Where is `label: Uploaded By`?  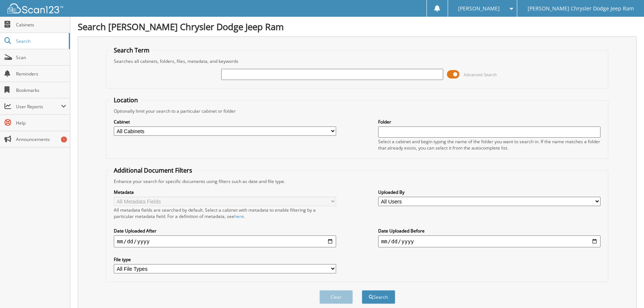 label: Uploaded By is located at coordinates (489, 192).